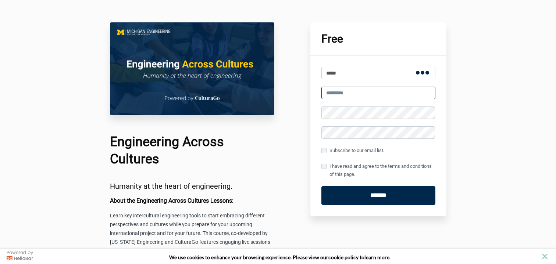 This screenshot has height=264, width=556. Describe the element at coordinates (324, 151) in the screenshot. I see `input: Subscribe to our email list.` at that location.